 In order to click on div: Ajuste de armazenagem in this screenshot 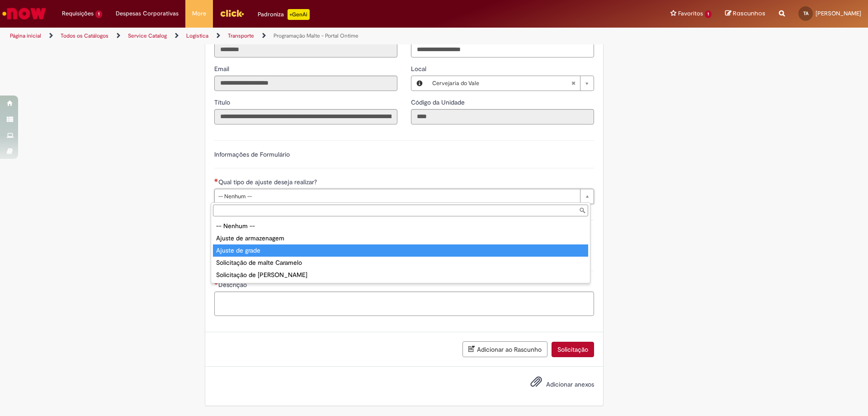, I will do `click(400, 238)`.